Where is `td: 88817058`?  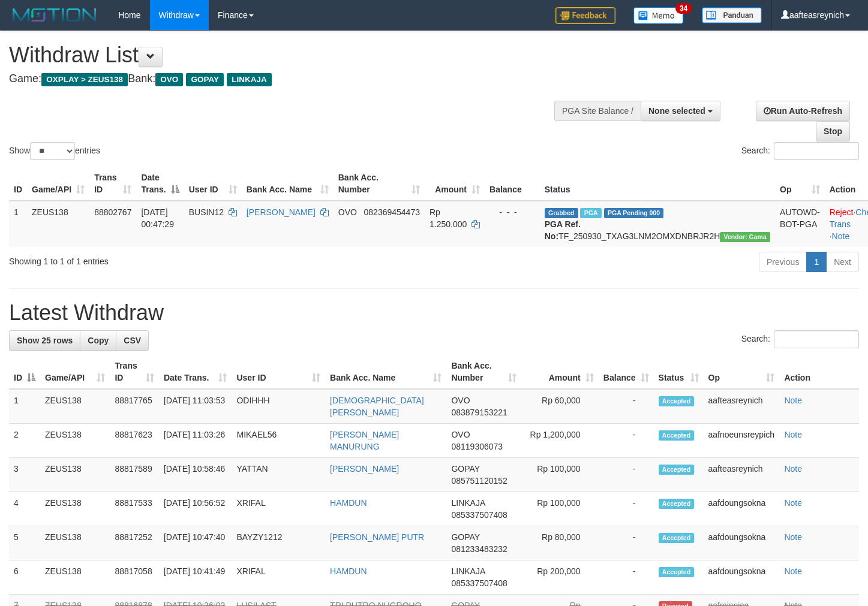 td: 88817058 is located at coordinates (134, 578).